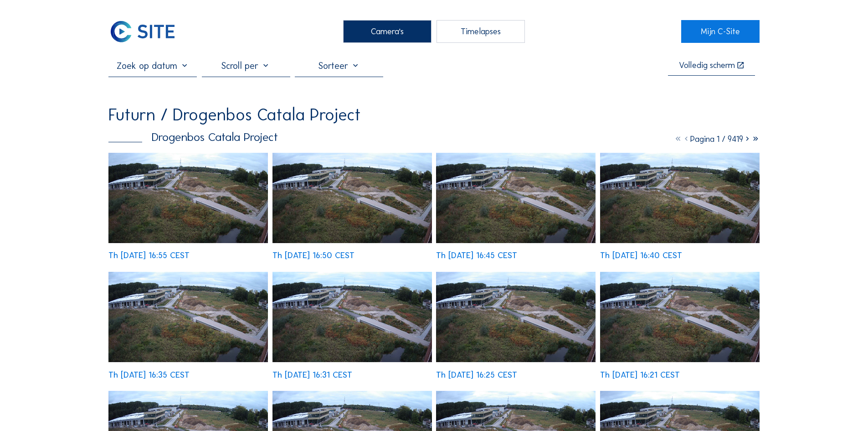  I want to click on a: Mijn C-Site, so click(720, 32).